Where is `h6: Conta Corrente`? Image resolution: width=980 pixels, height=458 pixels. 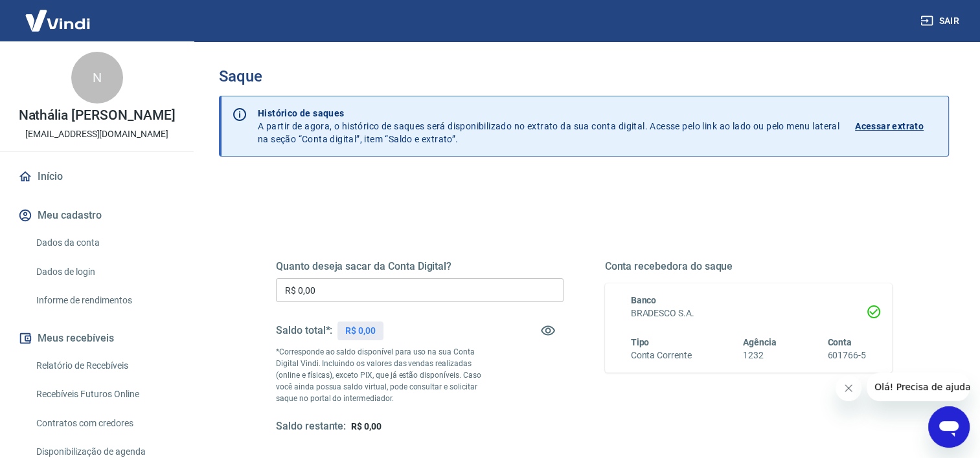 h6: Conta Corrente is located at coordinates (661, 355).